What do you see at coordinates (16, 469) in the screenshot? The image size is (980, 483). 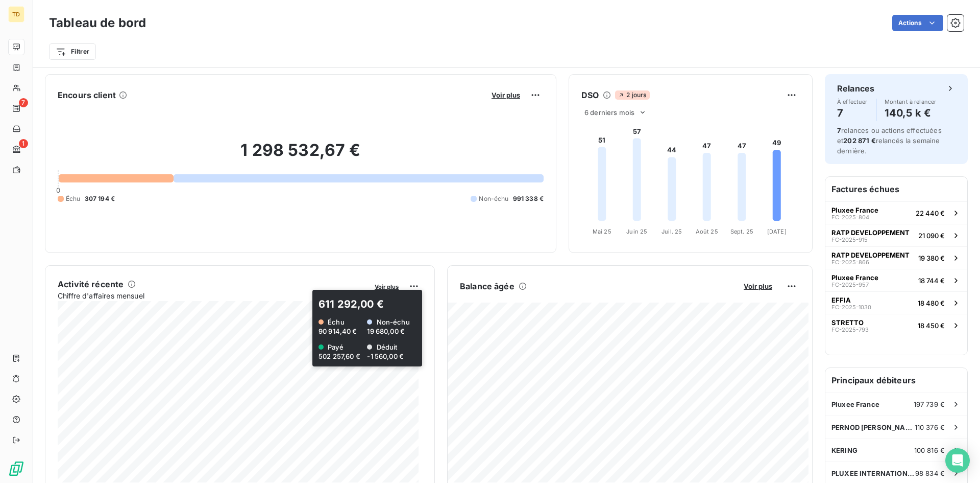 I see `img: Logo LeanPay` at bounding box center [16, 469].